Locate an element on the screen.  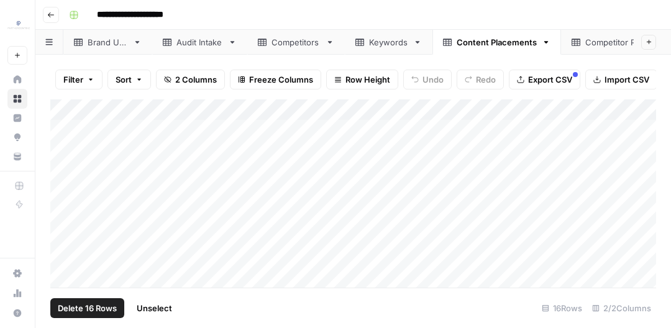
a: Usage is located at coordinates (17, 293).